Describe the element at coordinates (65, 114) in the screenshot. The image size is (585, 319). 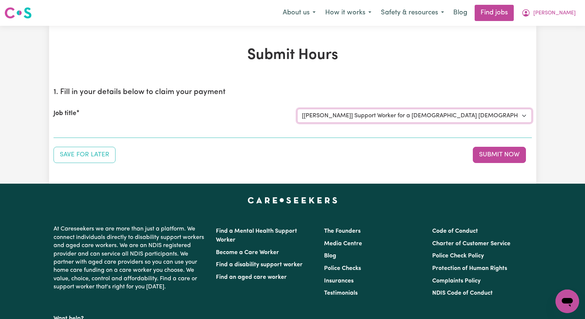
I see `label: Job title` at that location.